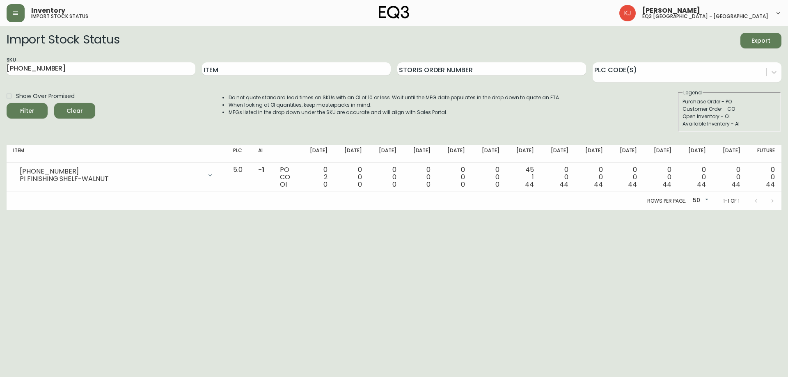 This screenshot has height=377, width=788. What do you see at coordinates (117, 154) in the screenshot?
I see `th: Item` at bounding box center [117, 154].